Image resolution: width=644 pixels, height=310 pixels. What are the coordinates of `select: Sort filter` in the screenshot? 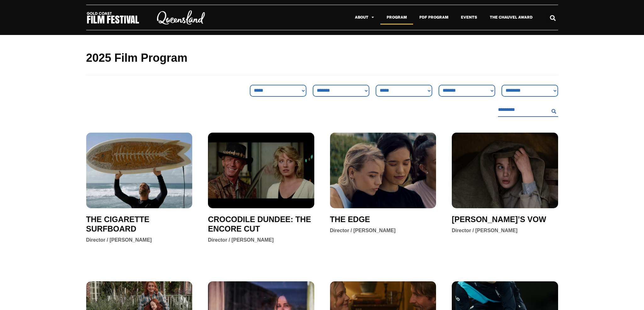 It's located at (341, 91).